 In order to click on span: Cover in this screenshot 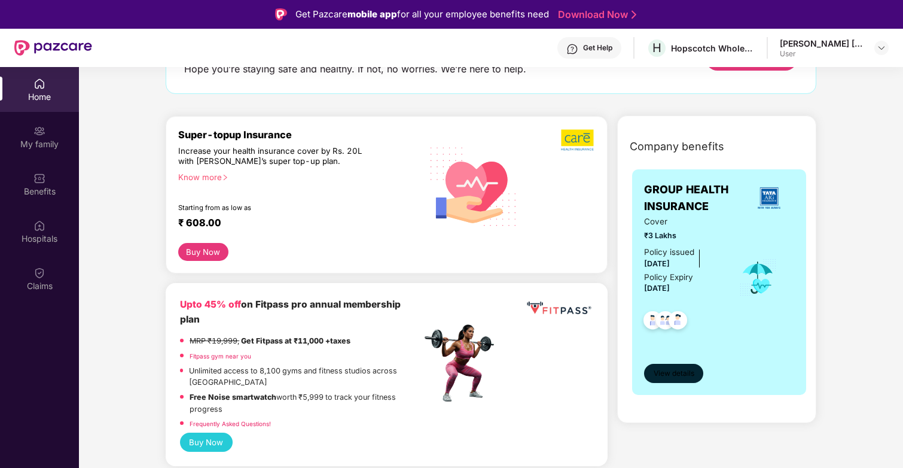, I will do `click(683, 221)`.